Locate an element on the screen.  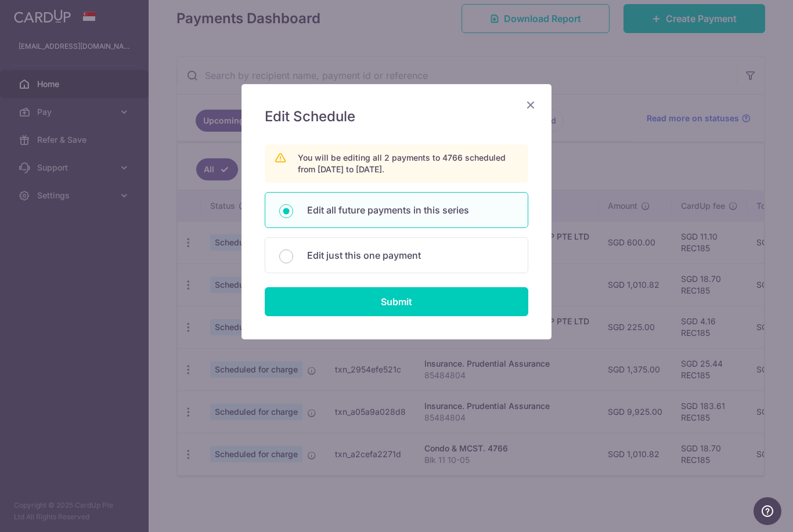
input: Submit is located at coordinates (396, 302).